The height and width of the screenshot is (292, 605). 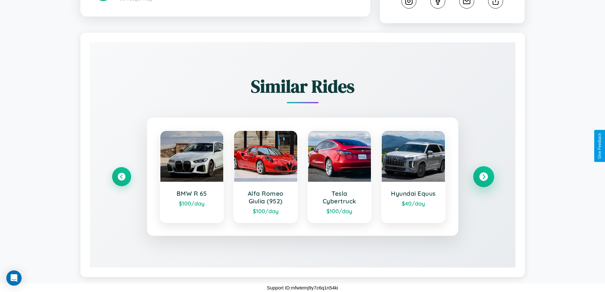 I want to click on h3: Hyundai Equus, so click(x=413, y=194).